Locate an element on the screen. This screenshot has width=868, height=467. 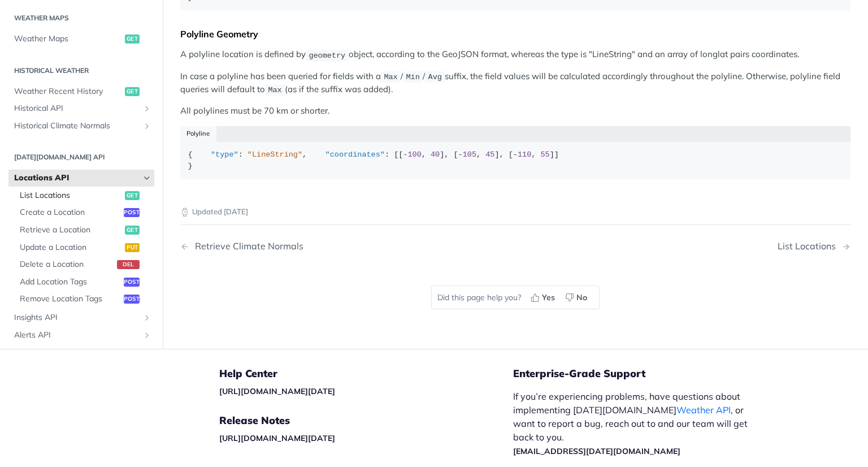
h2: Historical Weather is located at coordinates (81, 71).